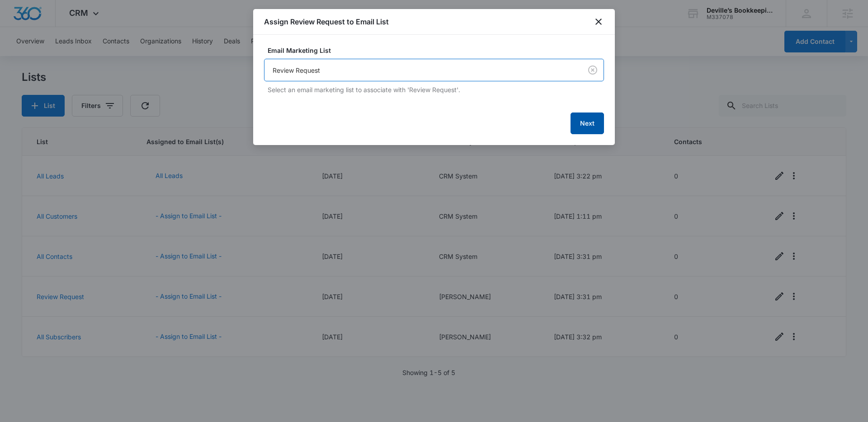 The width and height of the screenshot is (868, 422). What do you see at coordinates (436, 89) in the screenshot?
I see `p: Select an email marketing list to associate with 'Review Request'.` at bounding box center [436, 89].